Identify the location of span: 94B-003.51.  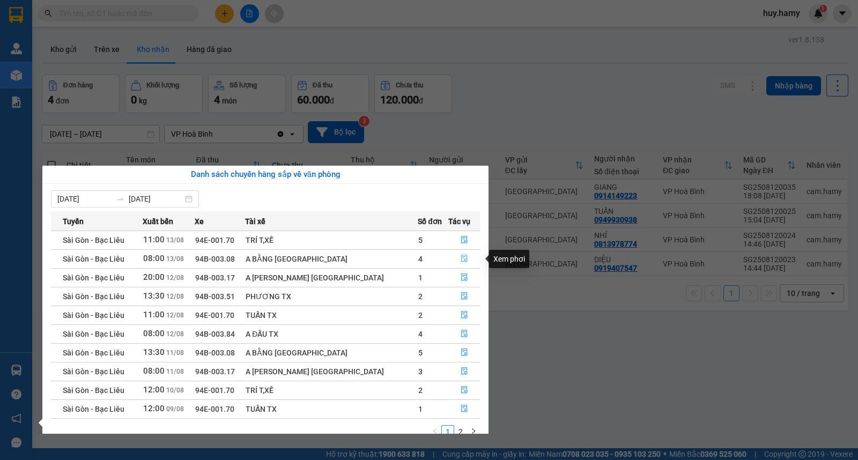
(215, 297).